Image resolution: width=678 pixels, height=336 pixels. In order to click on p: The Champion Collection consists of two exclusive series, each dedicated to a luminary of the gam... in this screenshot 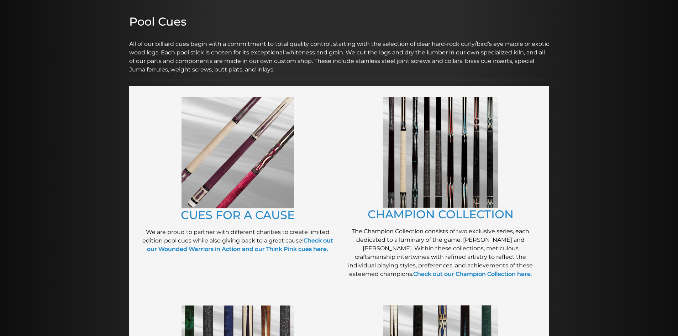, I will do `click(441, 253)`.